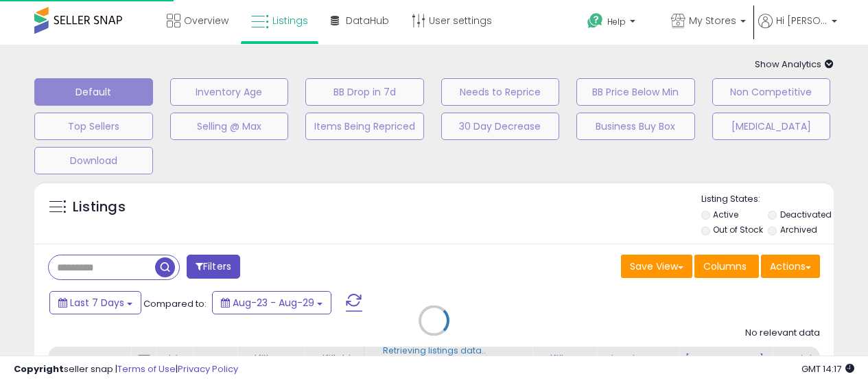  Describe the element at coordinates (501, 126) in the screenshot. I see `button: 30 Day Decrease` at that location.